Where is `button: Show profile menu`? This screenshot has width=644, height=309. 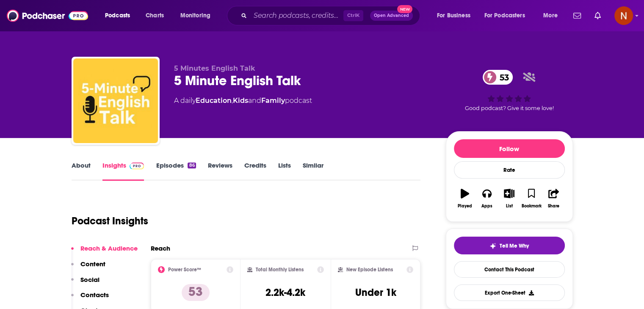 button: Show profile menu is located at coordinates (624, 16).